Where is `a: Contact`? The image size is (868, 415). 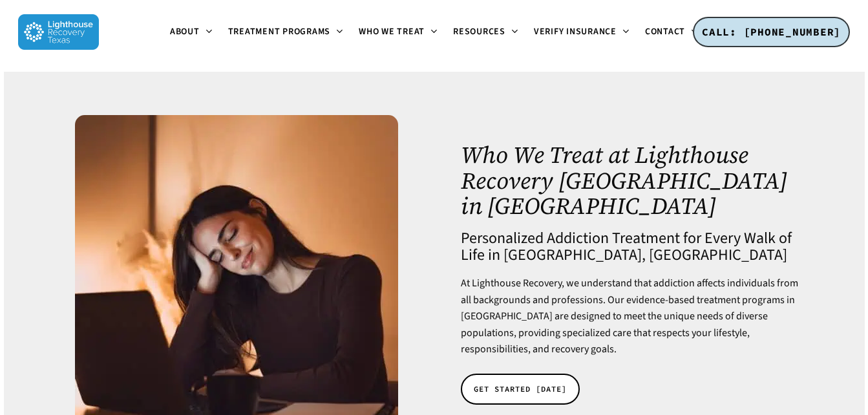
a: Contact is located at coordinates (672, 32).